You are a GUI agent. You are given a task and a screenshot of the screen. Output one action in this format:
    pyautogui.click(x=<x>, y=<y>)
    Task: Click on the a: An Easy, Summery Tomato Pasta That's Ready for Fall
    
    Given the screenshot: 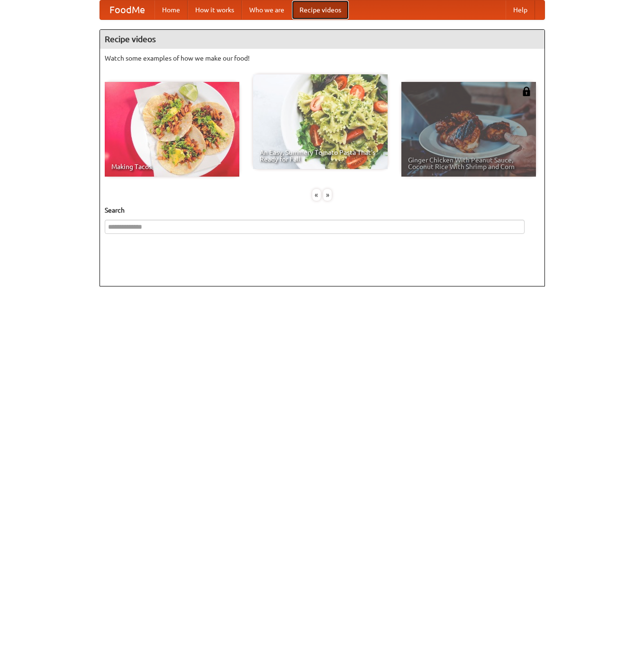 What is the action you would take?
    pyautogui.click(x=320, y=122)
    